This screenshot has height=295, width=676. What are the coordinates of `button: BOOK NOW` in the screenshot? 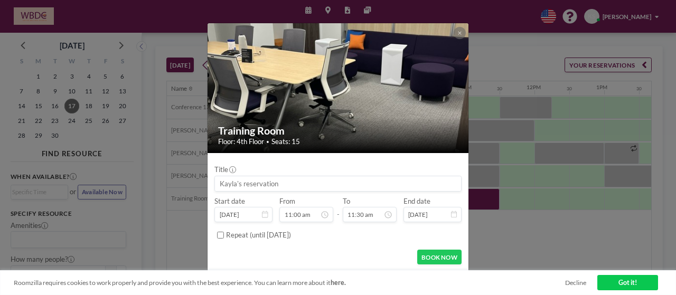 It's located at (439, 257).